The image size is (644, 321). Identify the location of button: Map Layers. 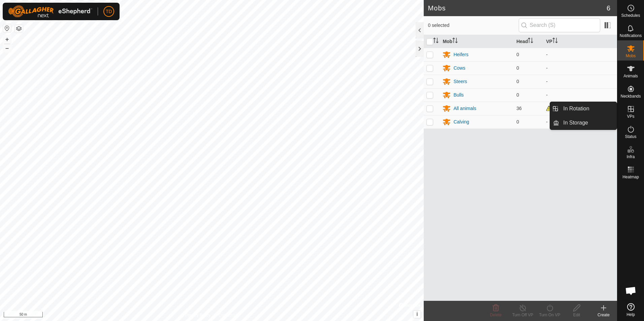
(19, 29).